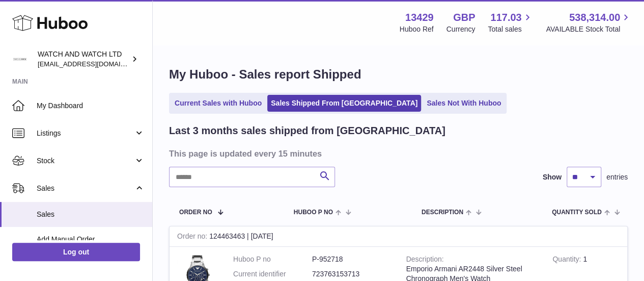 The height and width of the screenshot is (281, 644). I want to click on span: Stock, so click(85, 160).